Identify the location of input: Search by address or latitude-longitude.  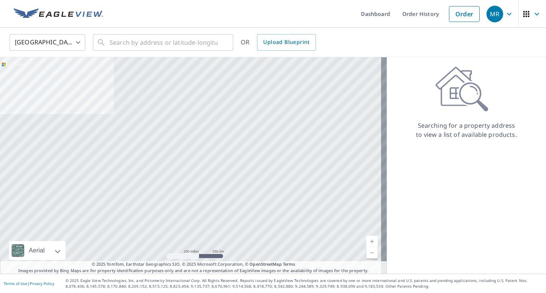
(163, 42).